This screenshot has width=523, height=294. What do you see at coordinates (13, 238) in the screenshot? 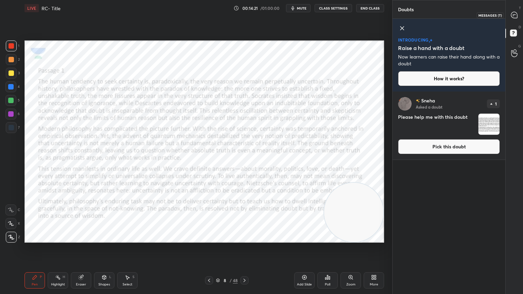
I see `div: Z` at bounding box center [13, 238].